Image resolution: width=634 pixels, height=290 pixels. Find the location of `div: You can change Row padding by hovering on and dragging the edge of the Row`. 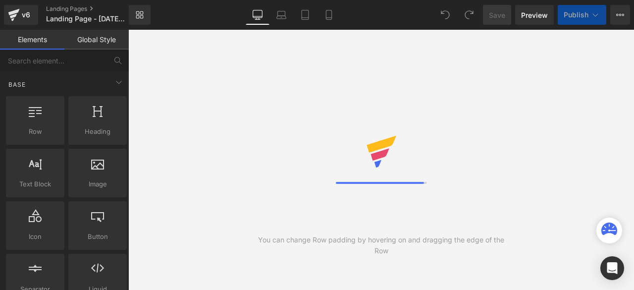

div: You can change Row padding by hovering on and dragging the edge of the Row is located at coordinates (381, 245).